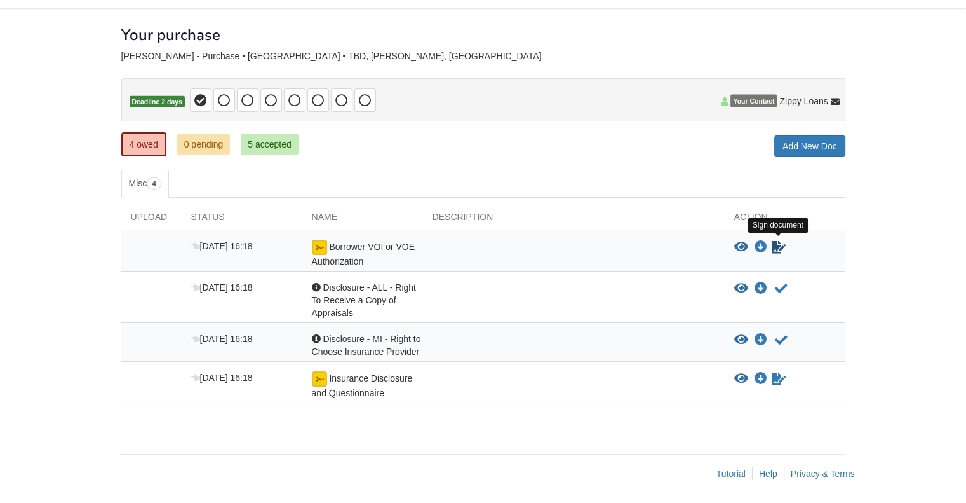  Describe the element at coordinates (823, 473) in the screenshot. I see `a: Privacy & Terms` at that location.